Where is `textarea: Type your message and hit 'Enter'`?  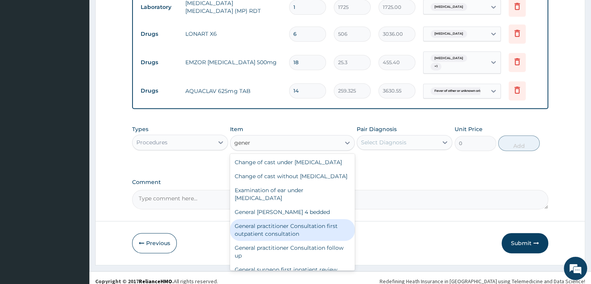
textarea: Type your message and hit 'Enter' is located at coordinates (76, 209).